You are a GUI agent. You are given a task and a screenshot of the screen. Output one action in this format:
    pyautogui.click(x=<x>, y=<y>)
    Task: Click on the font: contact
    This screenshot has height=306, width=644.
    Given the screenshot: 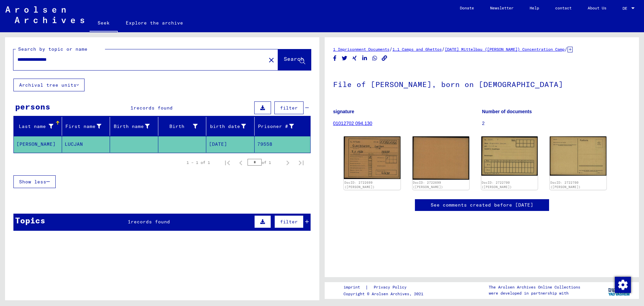 What is the action you would take?
    pyautogui.click(x=563, y=8)
    